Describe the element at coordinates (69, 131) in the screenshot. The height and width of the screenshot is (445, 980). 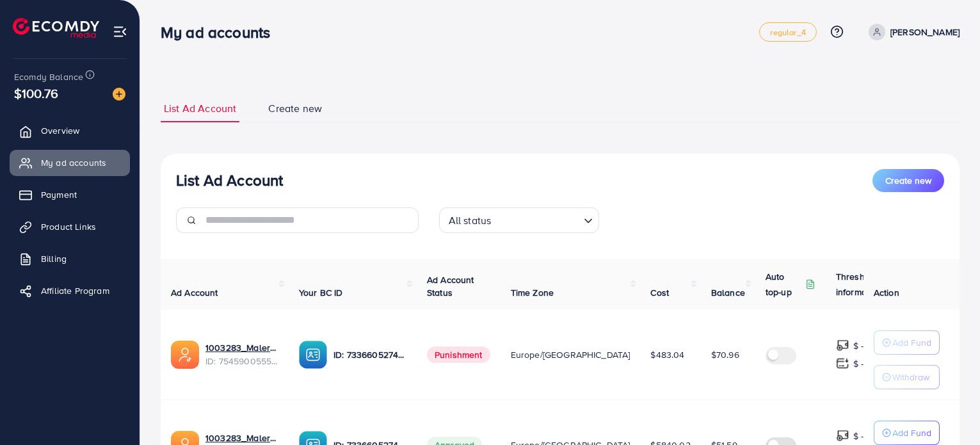
I see `a: Overview` at that location.